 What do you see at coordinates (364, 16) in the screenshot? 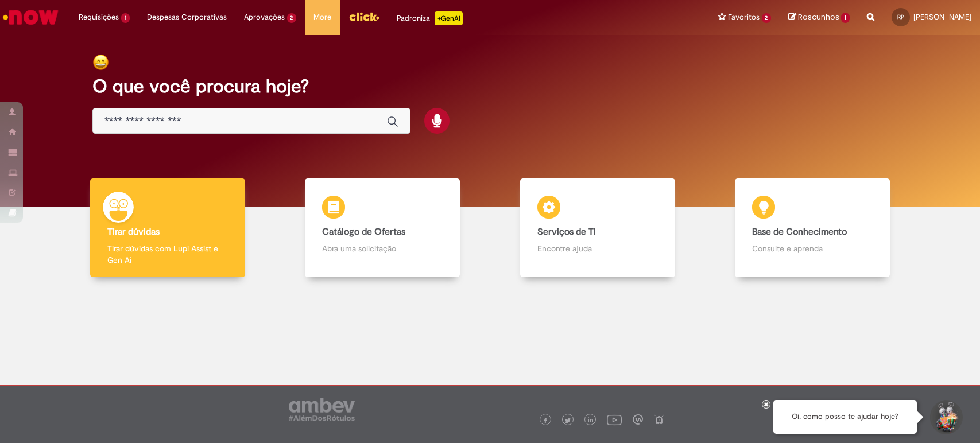
I see `img: click_logo_yellow_360x200.png` at bounding box center [364, 16].